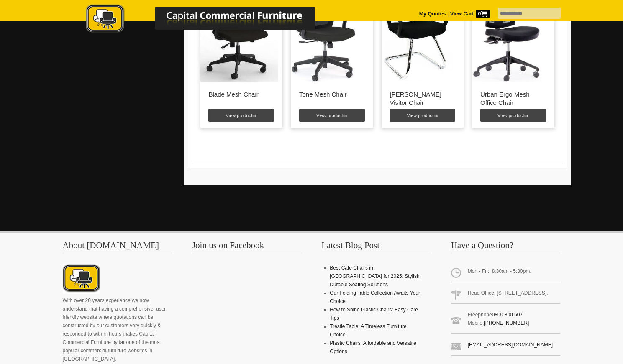  What do you see at coordinates (483, 14) in the screenshot?
I see `span: 0` at bounding box center [483, 14].